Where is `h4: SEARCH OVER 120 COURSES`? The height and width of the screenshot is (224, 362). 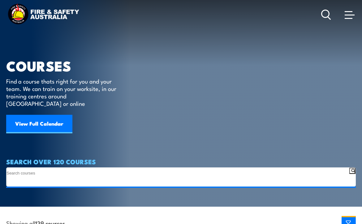
h4: SEARCH OVER 120 COURSES is located at coordinates (181, 161).